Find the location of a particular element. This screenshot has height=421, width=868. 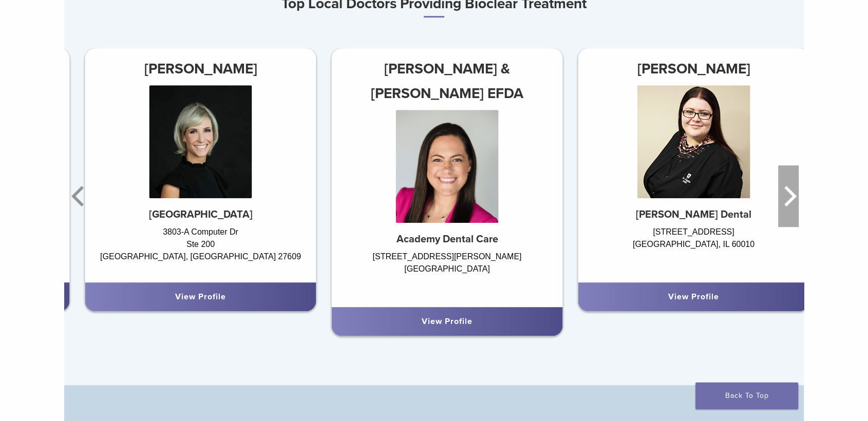

img: Dr. Chelsea Gonzales & Jeniffer Segura EFDA is located at coordinates (447, 166).